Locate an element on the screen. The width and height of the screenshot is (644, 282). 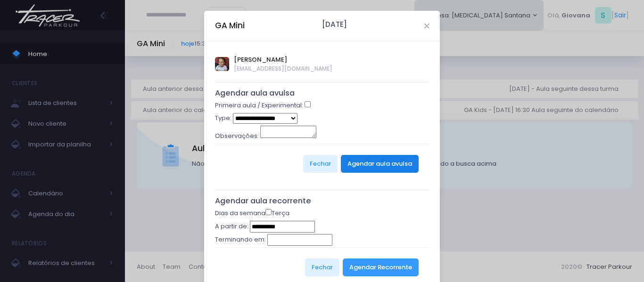
h5: Agendar aula avulsa is located at coordinates (322, 93).